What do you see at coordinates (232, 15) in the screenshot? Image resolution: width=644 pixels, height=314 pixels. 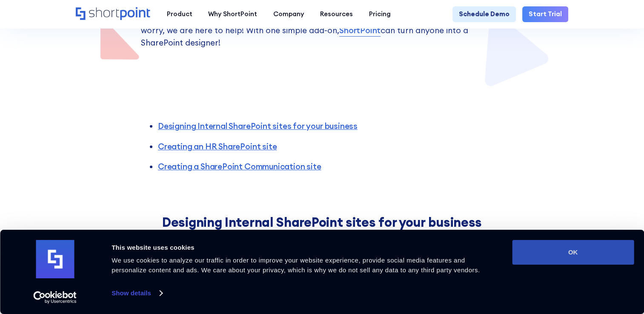 I see `a: Why ShortPoint` at bounding box center [232, 15].